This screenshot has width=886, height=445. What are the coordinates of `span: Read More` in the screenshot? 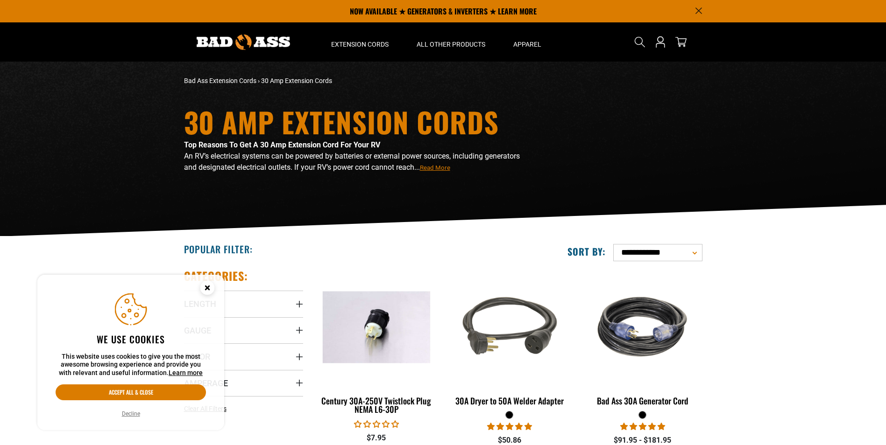 It's located at (435, 168).